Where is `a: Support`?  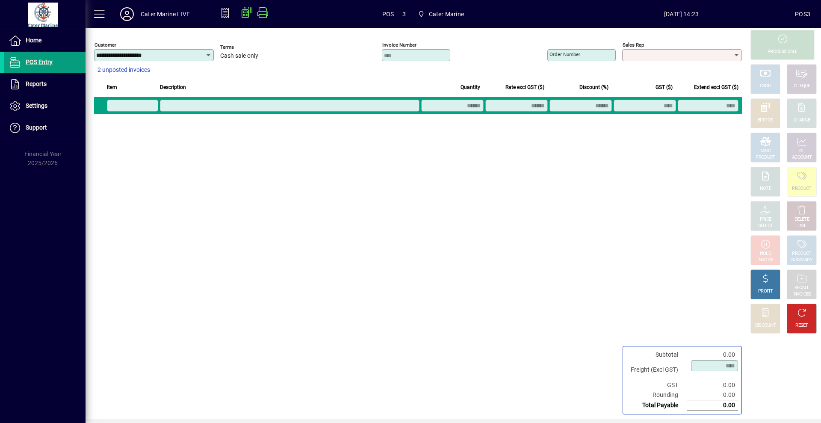
a: Support is located at coordinates (45, 128).